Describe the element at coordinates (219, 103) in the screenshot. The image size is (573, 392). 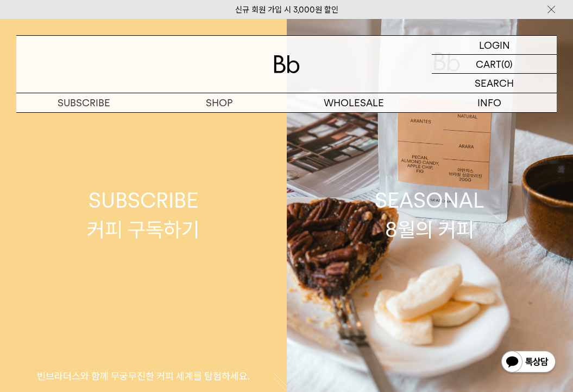
I see `p: SHOP` at that location.